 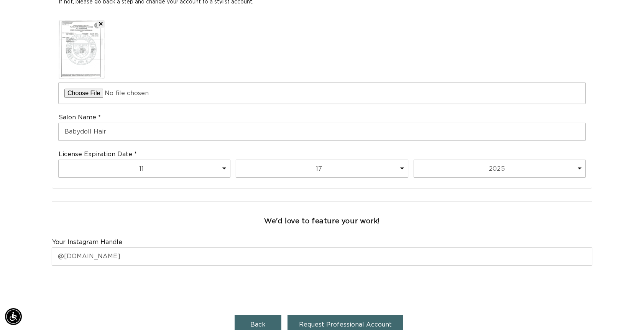 I want to click on span: Back, so click(x=258, y=325).